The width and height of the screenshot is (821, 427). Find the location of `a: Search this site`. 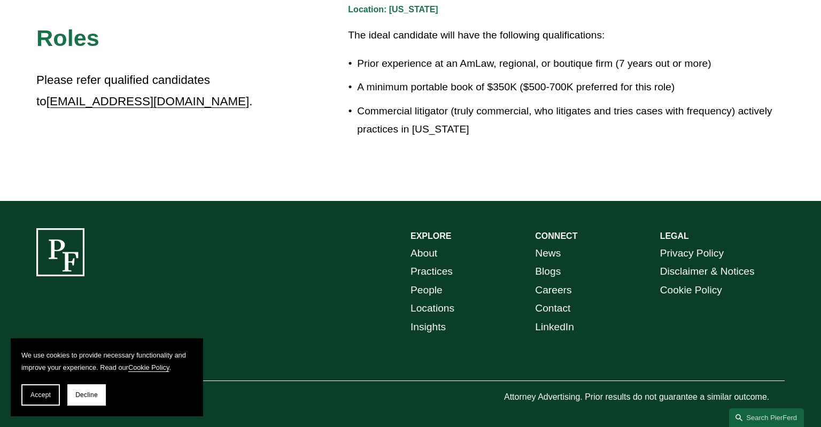

a: Search this site is located at coordinates (767, 418).